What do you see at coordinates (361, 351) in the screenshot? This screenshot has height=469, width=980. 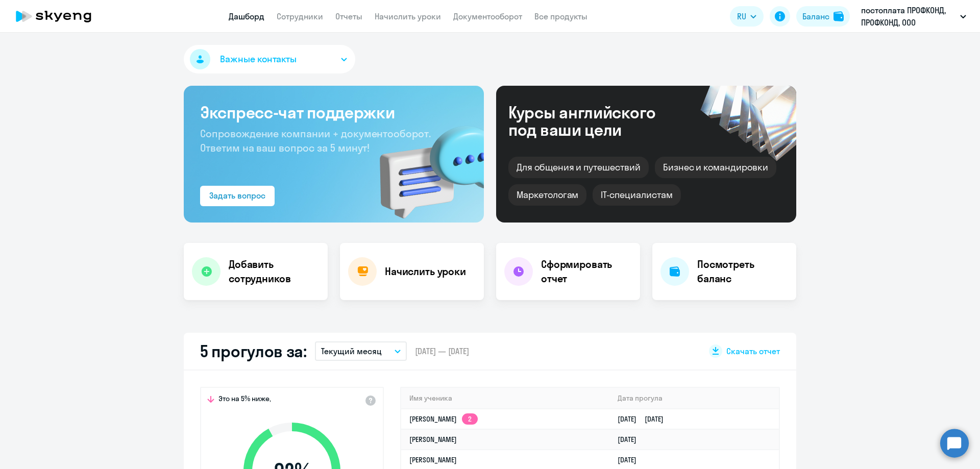 I see `button: Текущий месяц` at bounding box center [361, 351].